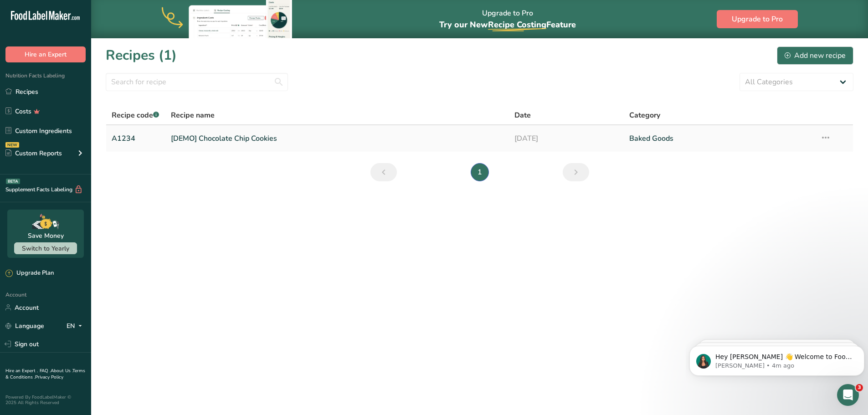 This screenshot has height=415, width=868. What do you see at coordinates (30, 273) in the screenshot?
I see `div: Upgrade Plan` at bounding box center [30, 273].